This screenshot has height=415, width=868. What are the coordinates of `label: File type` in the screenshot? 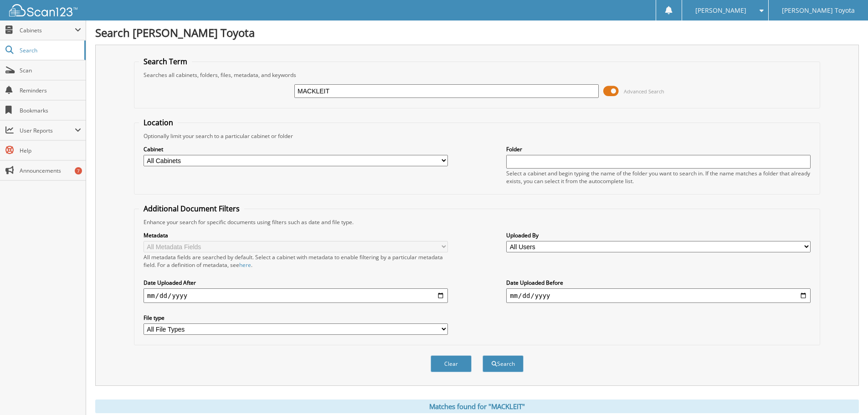 It's located at (296, 317).